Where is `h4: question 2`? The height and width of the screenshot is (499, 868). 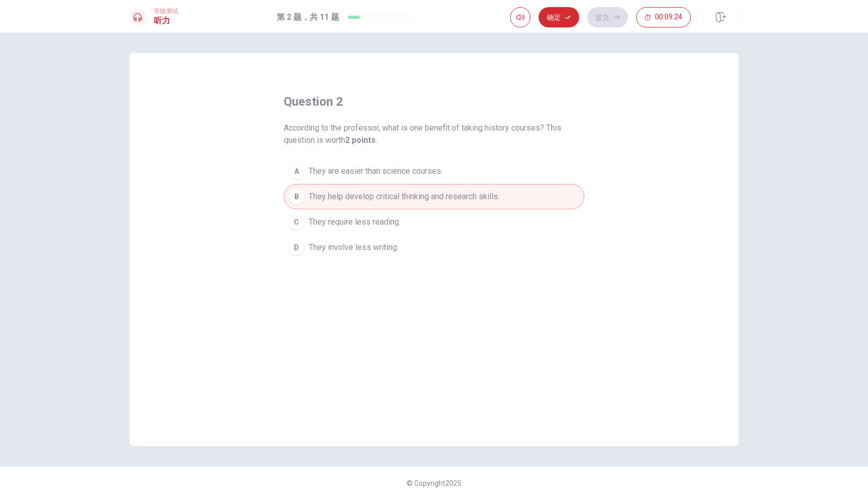
h4: question 2 is located at coordinates (313, 102).